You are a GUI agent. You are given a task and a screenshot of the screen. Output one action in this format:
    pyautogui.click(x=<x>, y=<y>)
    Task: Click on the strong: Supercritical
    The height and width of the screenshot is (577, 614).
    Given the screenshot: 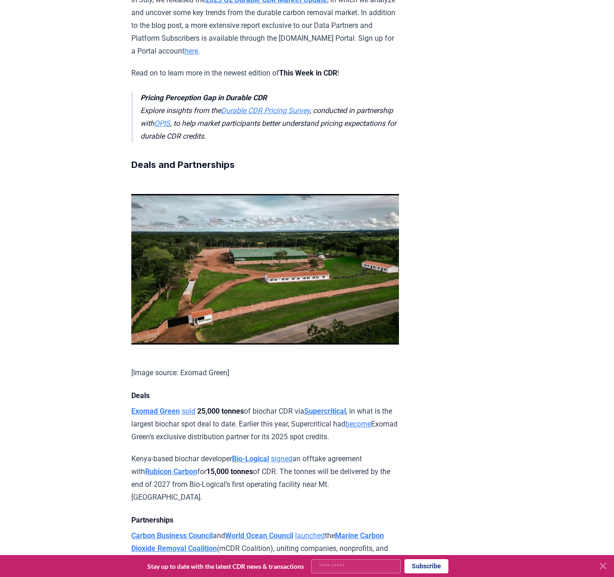 What is the action you would take?
    pyautogui.click(x=325, y=411)
    